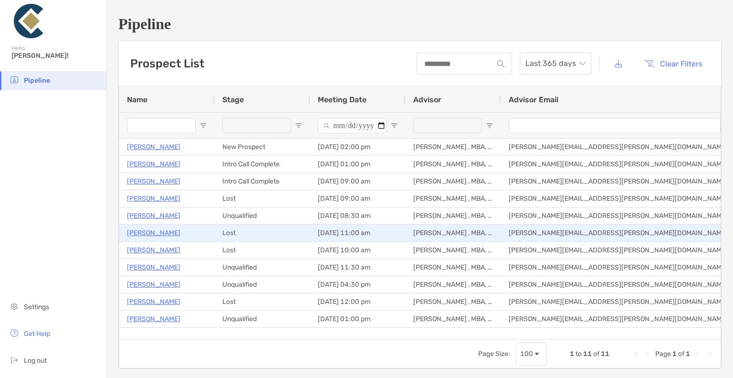 The width and height of the screenshot is (733, 378). Describe the element at coordinates (636, 354) in the screenshot. I see `div: First Page` at that location.